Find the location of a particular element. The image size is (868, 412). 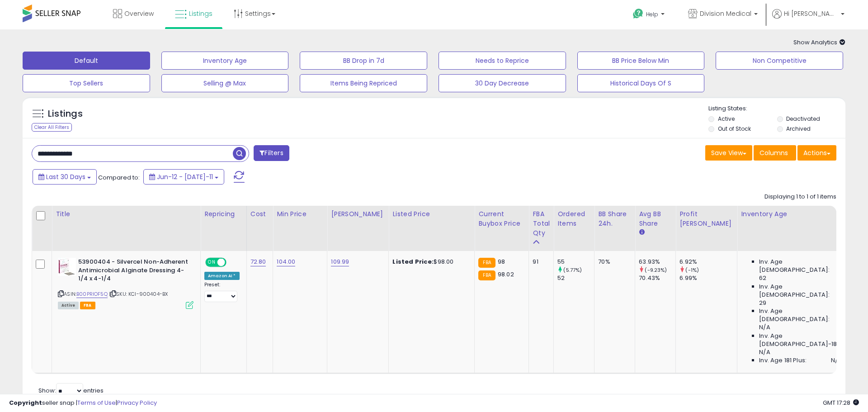

span: FBA is located at coordinates (87, 306).